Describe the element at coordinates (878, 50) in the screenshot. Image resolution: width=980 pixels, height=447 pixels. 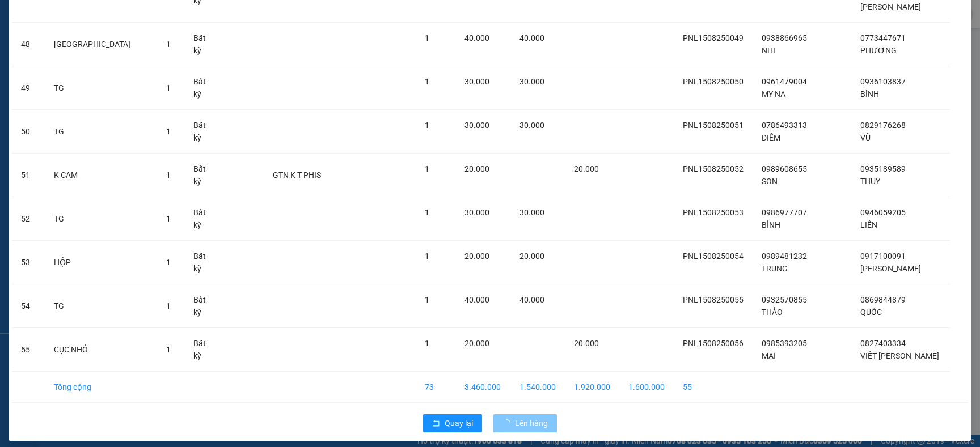
I see `span: PHƯƠNG` at that location.